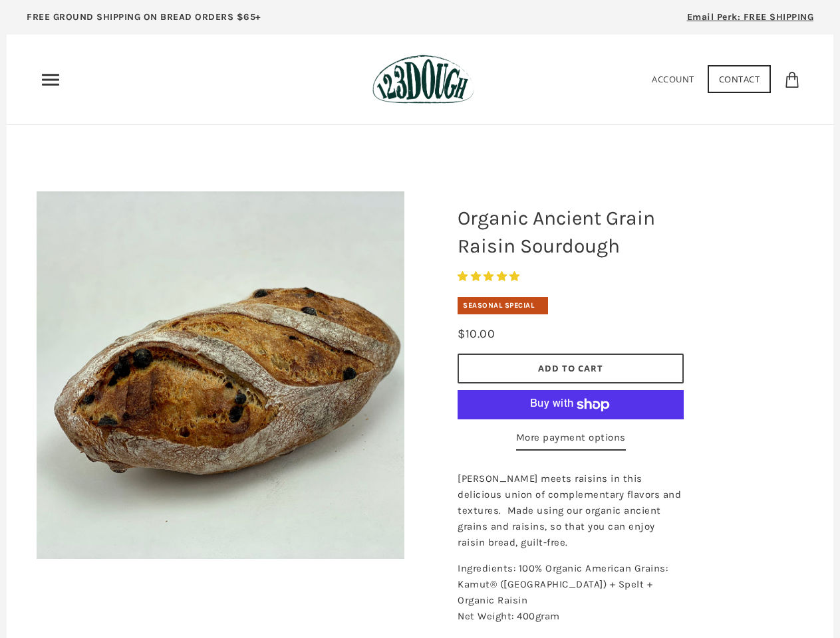  Describe the element at coordinates (221, 375) in the screenshot. I see `img: Organic Ancient Grain Raisin Sourdough` at that location.